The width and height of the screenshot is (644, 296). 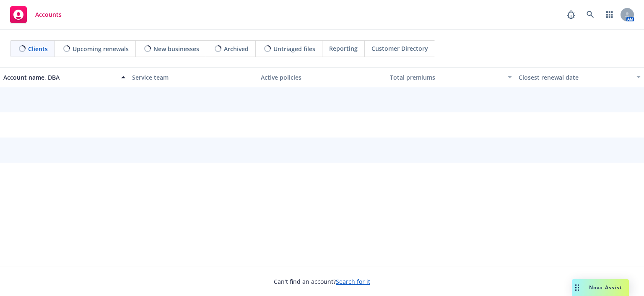 What do you see at coordinates (193, 77) in the screenshot?
I see `button: Service team` at bounding box center [193, 77].